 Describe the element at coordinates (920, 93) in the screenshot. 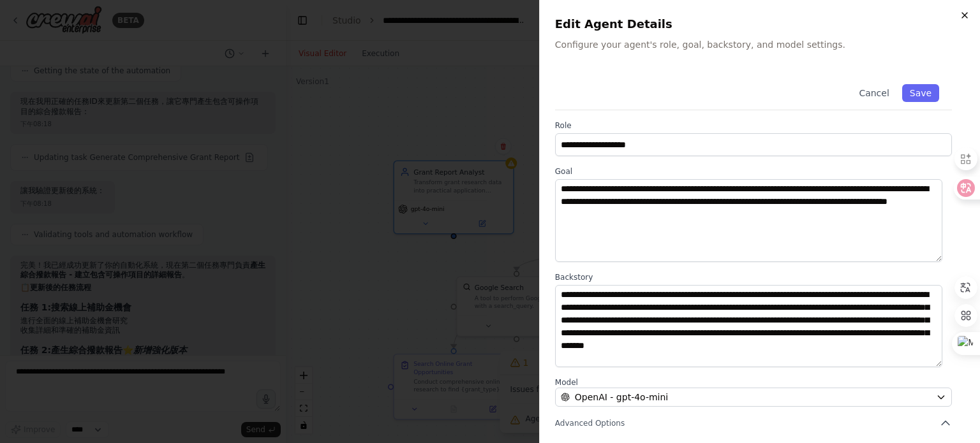

I see `button: Save` at that location.